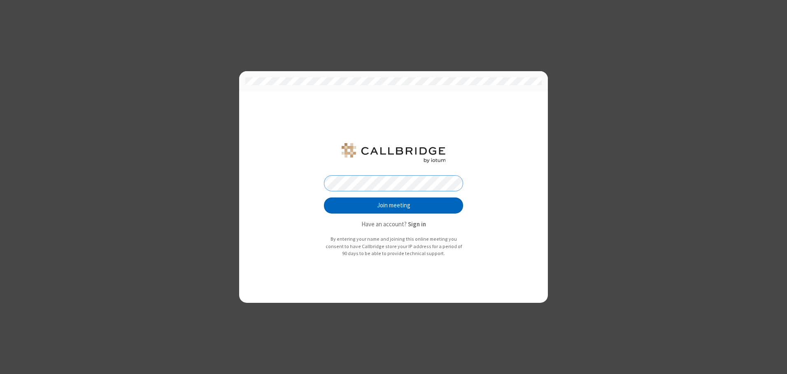 Image resolution: width=787 pixels, height=374 pixels. What do you see at coordinates (417, 224) in the screenshot?
I see `strong: Sign in` at bounding box center [417, 224].